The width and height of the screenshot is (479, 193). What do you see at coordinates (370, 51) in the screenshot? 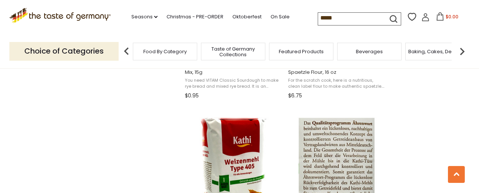
I see `span: Beverages` at bounding box center [370, 51].